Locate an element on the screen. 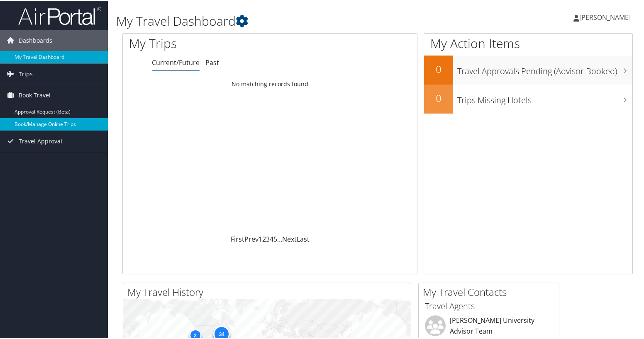 This screenshot has height=339, width=644. a: 0Trips Missing Hotels is located at coordinates (528, 98).